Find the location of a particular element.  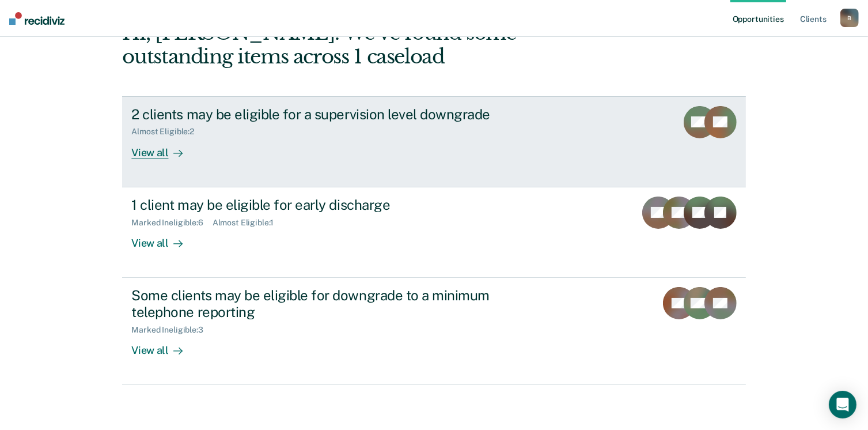

div: Almost Eligible : 2 is located at coordinates (167, 132).